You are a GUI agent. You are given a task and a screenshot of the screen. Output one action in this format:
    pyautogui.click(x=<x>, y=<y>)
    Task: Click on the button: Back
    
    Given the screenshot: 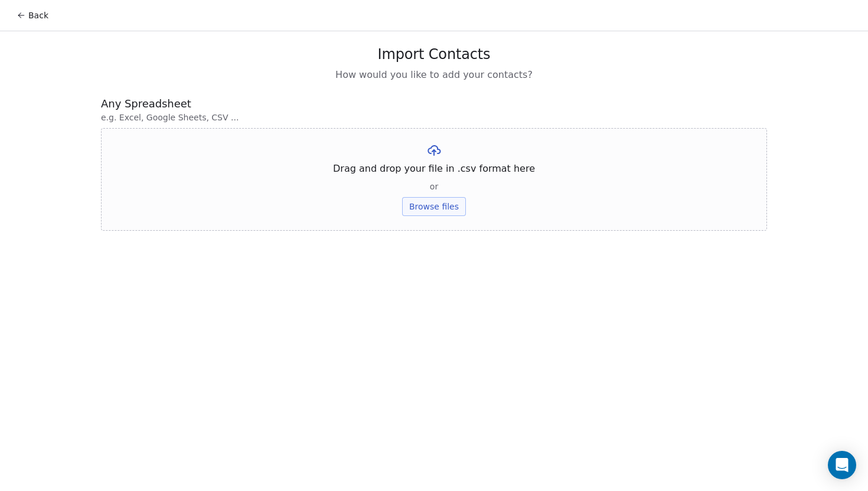 What is the action you would take?
    pyautogui.click(x=32, y=15)
    